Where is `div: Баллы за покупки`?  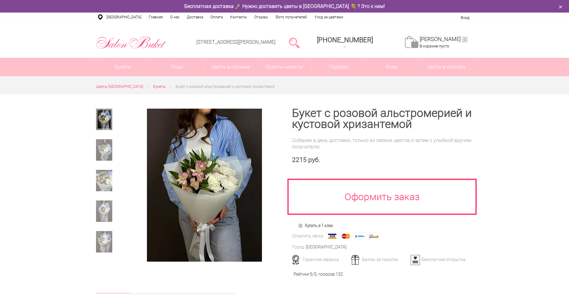 div: Баллы за покупки is located at coordinates (379, 260).